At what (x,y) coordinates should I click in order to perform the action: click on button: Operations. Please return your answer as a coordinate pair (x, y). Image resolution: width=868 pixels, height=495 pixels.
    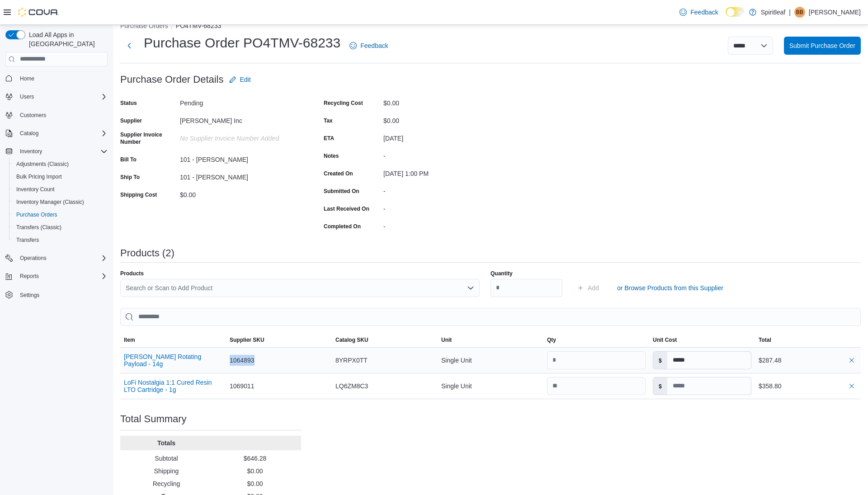
    Looking at the image, I should click on (57, 258).